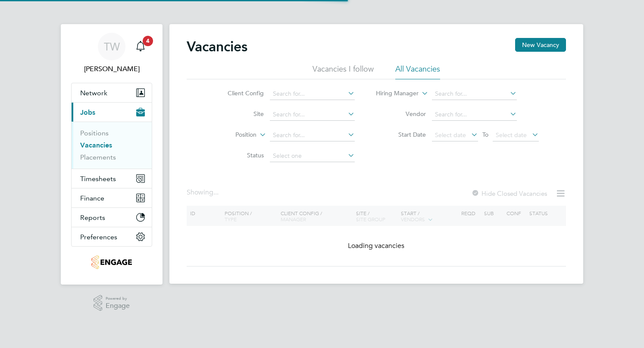 This screenshot has height=348, width=644. What do you see at coordinates (111, 112) in the screenshot?
I see `button: Jobs` at bounding box center [111, 112].